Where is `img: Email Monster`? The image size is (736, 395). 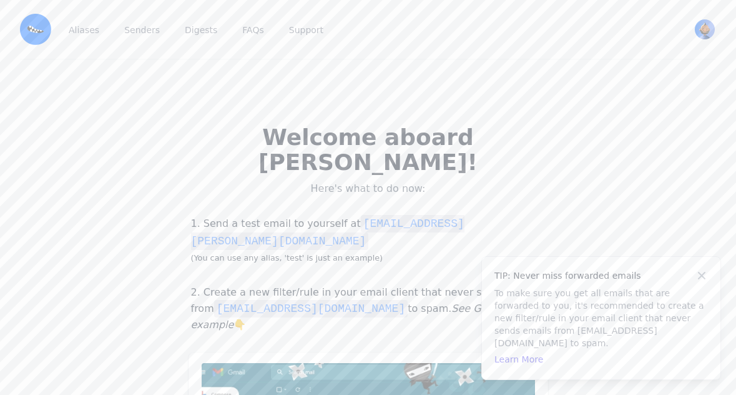
img: Email Monster is located at coordinates (36, 29).